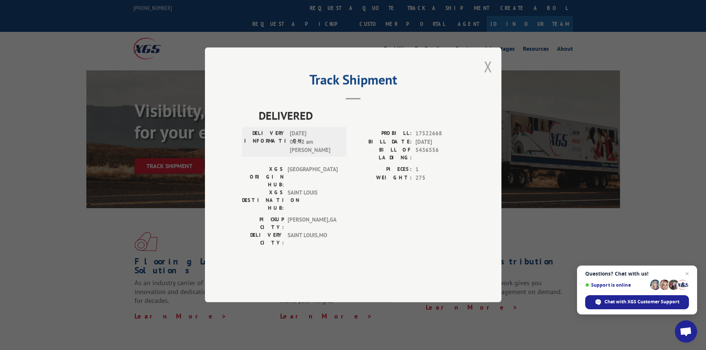  What do you see at coordinates (382, 170) in the screenshot?
I see `label: PIECES:` at bounding box center [382, 170].